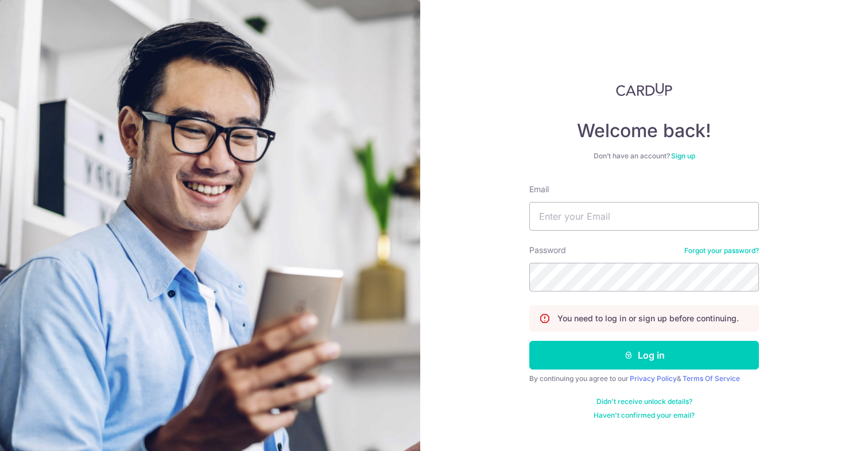 This screenshot has width=868, height=451. I want to click on a: Privacy Policy, so click(654, 378).